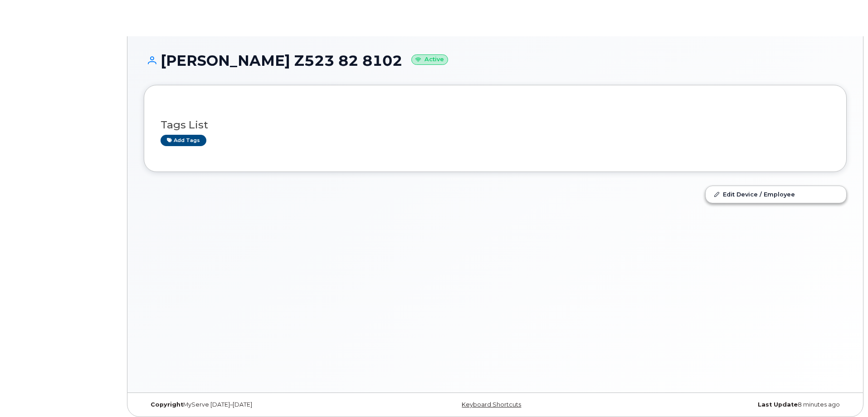 The height and width of the screenshot is (417, 868). I want to click on h3: Tags List, so click(495, 125).